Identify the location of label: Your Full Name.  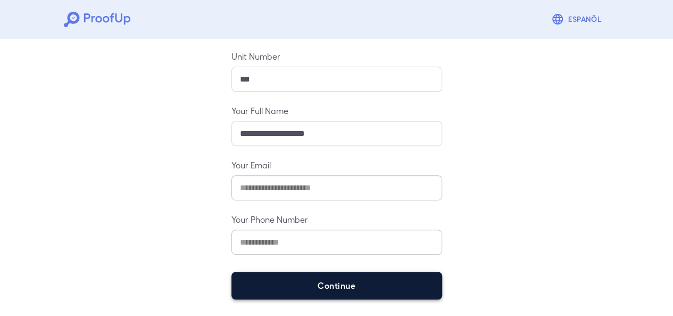
(337, 110).